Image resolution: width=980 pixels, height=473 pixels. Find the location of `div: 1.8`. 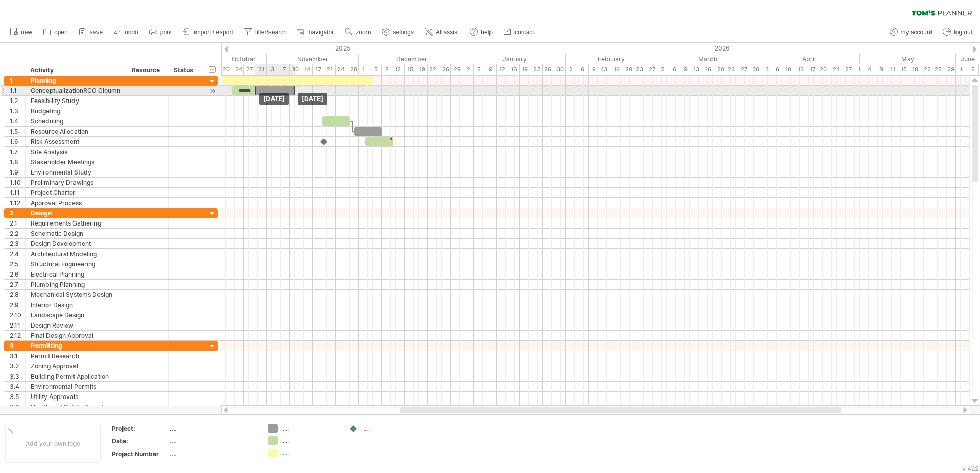

div: 1.8 is located at coordinates (17, 162).